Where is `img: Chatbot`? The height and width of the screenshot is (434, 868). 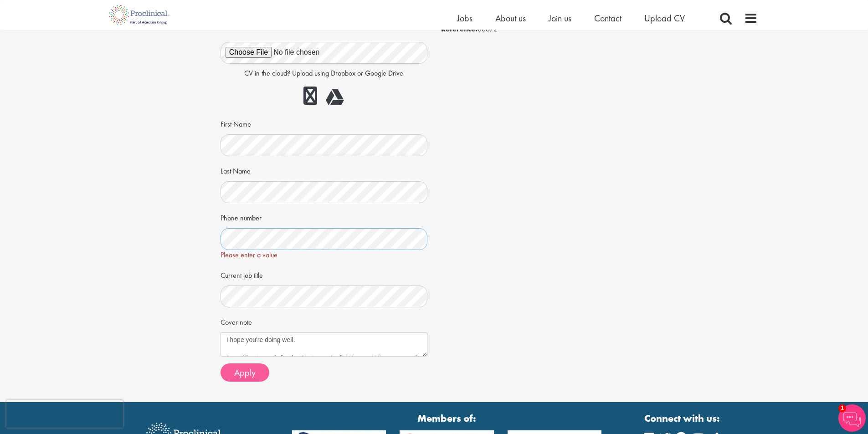
img: Chatbot is located at coordinates (852, 418).